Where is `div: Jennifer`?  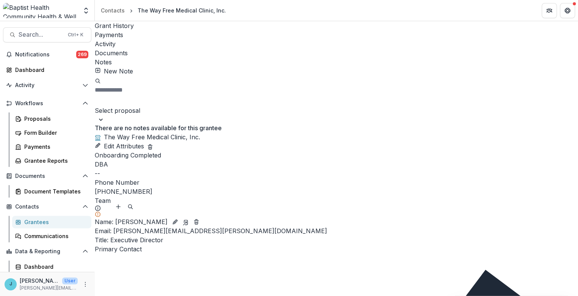
div: Jennifer is located at coordinates (11, 284).